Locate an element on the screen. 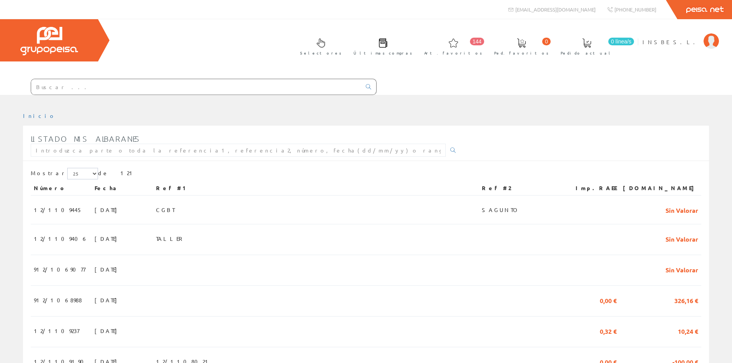 This screenshot has height=363, width=732. th: Número is located at coordinates (61, 188).